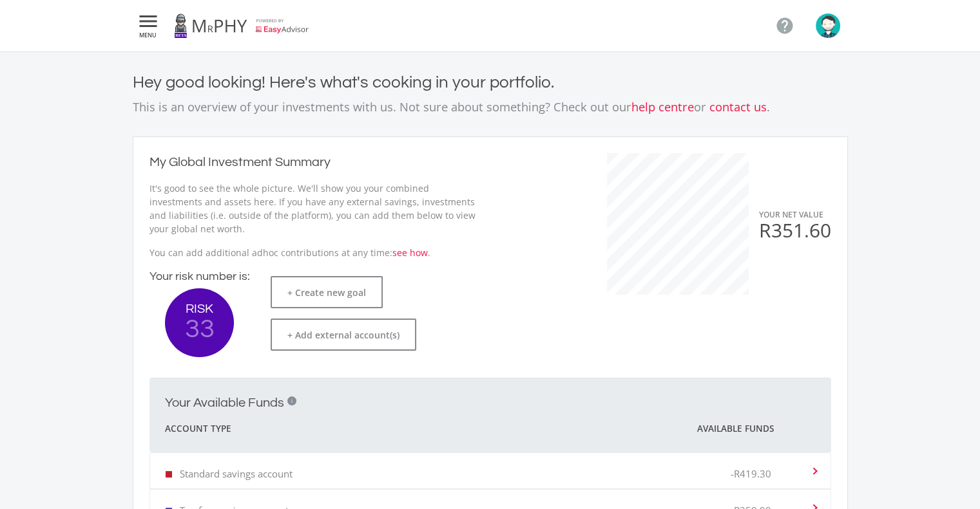 The height and width of the screenshot is (509, 980). I want to click on span: 33, so click(199, 329).